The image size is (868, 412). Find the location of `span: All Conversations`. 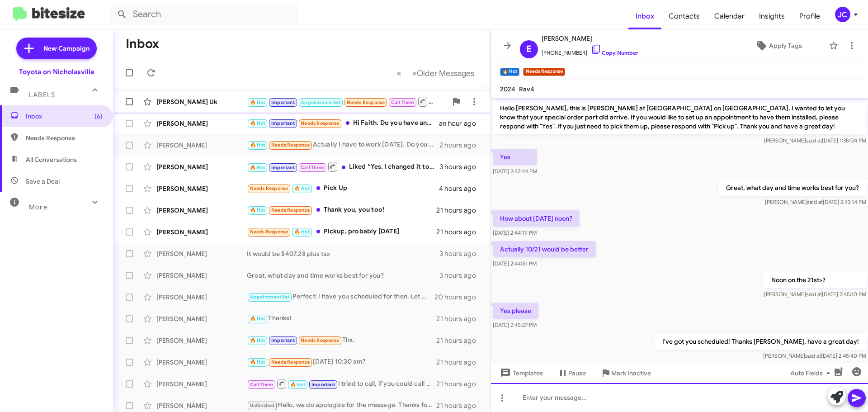

span: All Conversations is located at coordinates (51, 160).